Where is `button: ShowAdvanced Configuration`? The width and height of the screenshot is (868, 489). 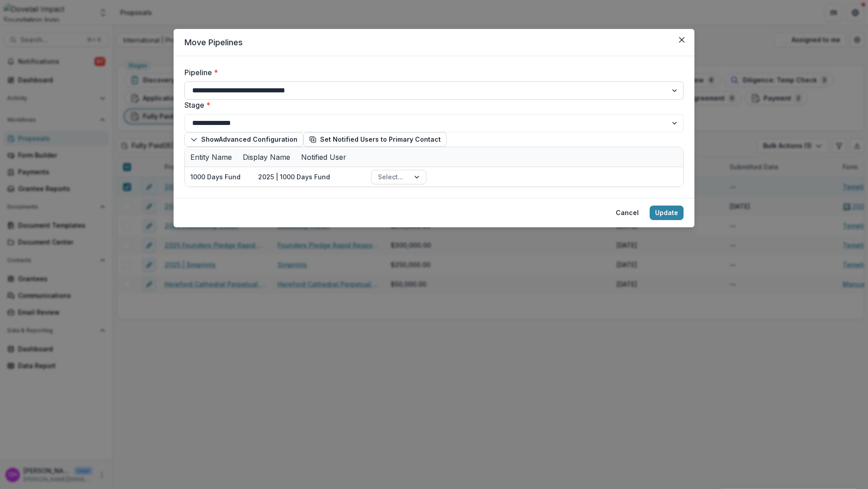
button: ShowAdvanced Configuration is located at coordinates (243, 139).